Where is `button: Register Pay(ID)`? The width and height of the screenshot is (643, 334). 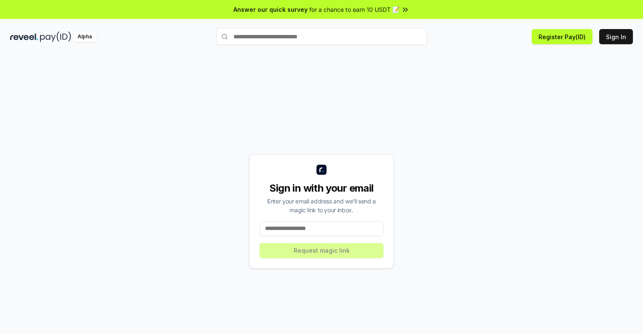
button: Register Pay(ID) is located at coordinates (562, 37).